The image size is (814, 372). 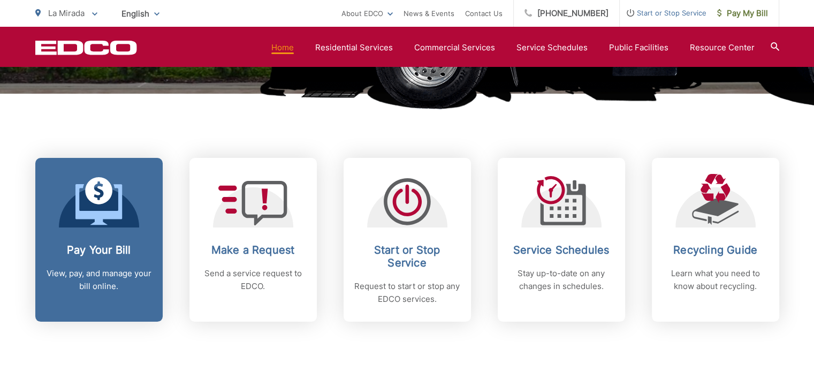 I want to click on a: Service Schedules Stay up-to-date on any changes in schedules., so click(x=561, y=240).